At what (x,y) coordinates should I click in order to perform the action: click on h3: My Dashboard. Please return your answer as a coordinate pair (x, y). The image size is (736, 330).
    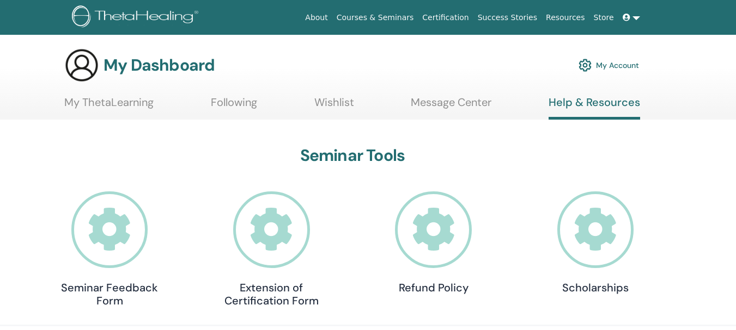
    Looking at the image, I should click on (159, 65).